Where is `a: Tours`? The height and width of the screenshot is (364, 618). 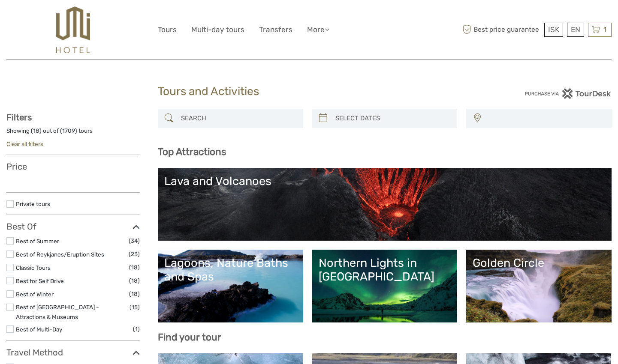 a: Tours is located at coordinates (167, 29).